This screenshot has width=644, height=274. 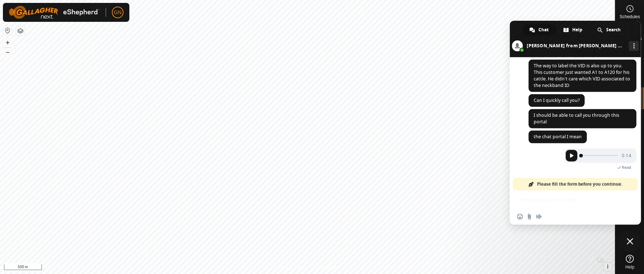 What do you see at coordinates (609, 30) in the screenshot?
I see `a: Search` at bounding box center [609, 30].